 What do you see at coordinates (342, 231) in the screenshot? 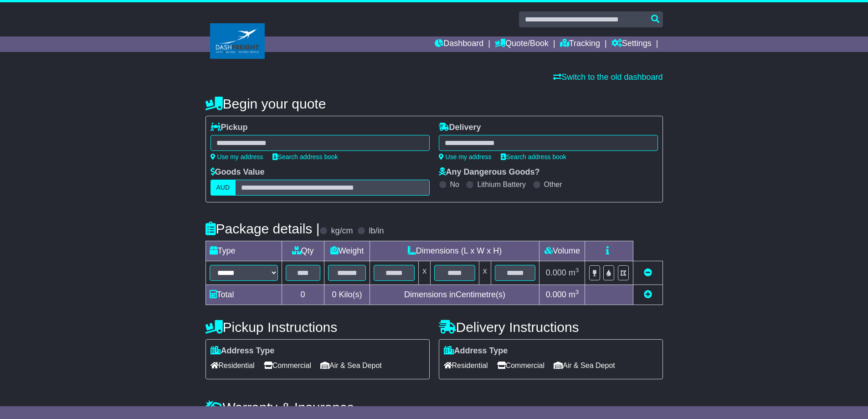
I see `label: kg/cm` at bounding box center [342, 231].